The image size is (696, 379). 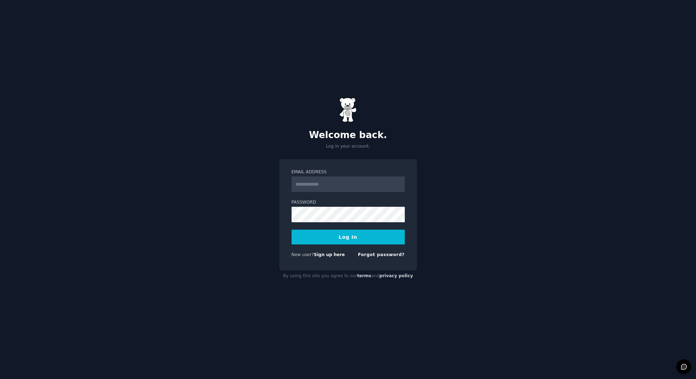 What do you see at coordinates (303, 254) in the screenshot?
I see `span: New user?` at bounding box center [303, 254].